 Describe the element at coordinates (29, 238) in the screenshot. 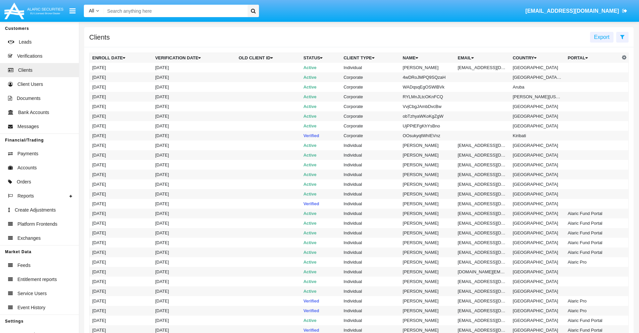

I see `span: Exchanges` at that location.